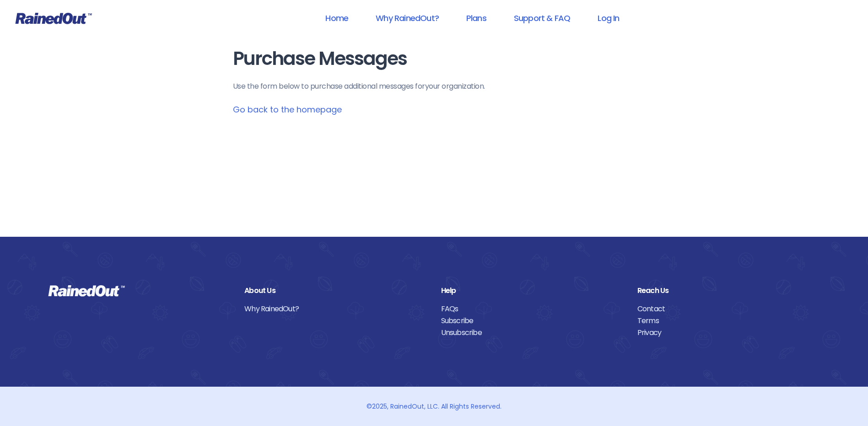 The width and height of the screenshot is (868, 426). Describe the element at coordinates (608, 18) in the screenshot. I see `a: Log In` at that location.